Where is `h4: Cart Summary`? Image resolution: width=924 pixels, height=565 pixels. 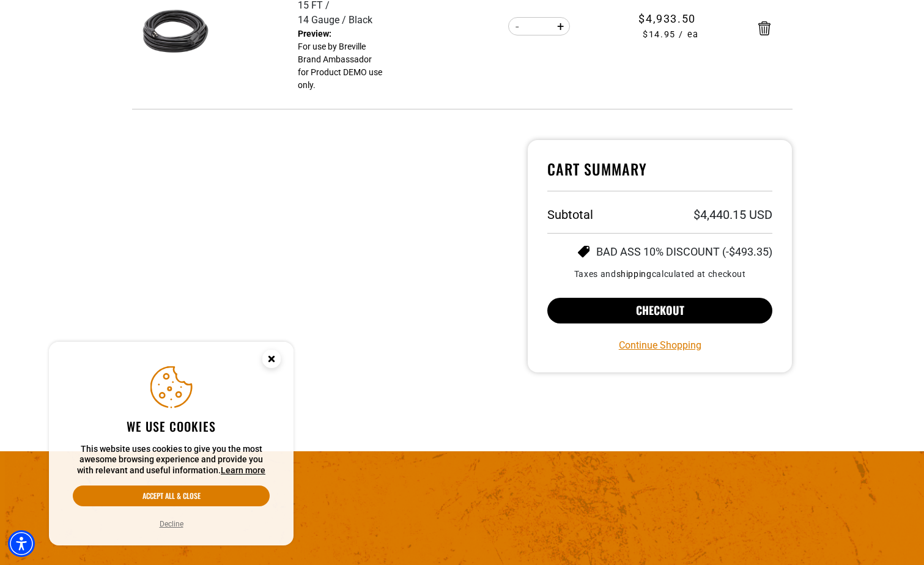 h4: Cart Summary is located at coordinates (660, 176).